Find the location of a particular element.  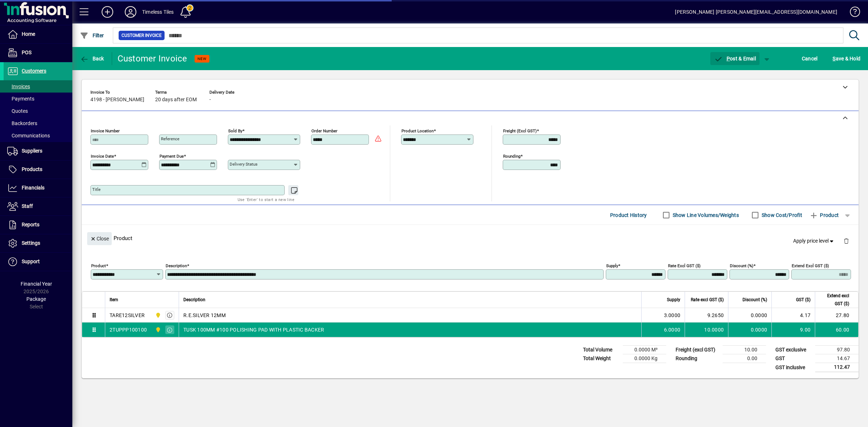

span: Discount (%) is located at coordinates (755, 300).